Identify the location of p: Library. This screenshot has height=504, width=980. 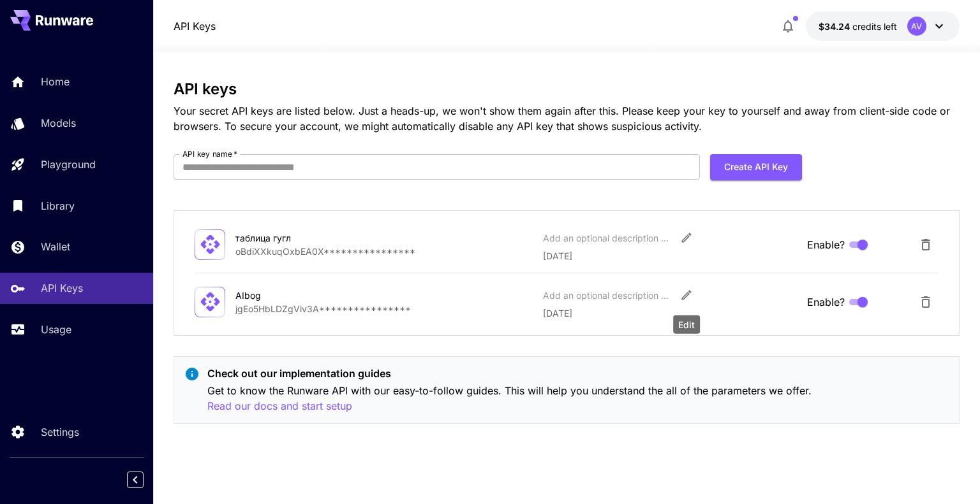
(58, 206).